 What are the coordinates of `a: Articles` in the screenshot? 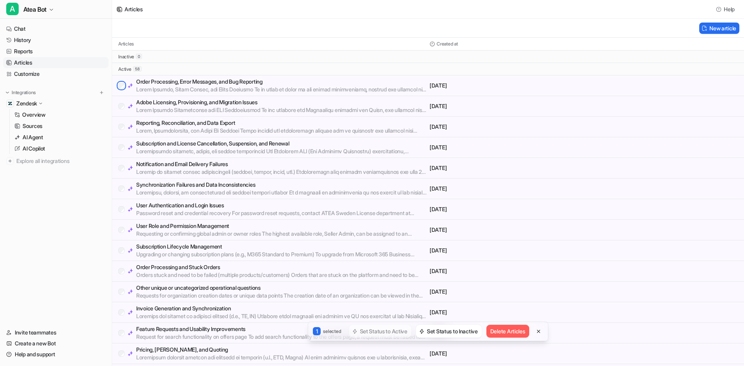 It's located at (56, 63).